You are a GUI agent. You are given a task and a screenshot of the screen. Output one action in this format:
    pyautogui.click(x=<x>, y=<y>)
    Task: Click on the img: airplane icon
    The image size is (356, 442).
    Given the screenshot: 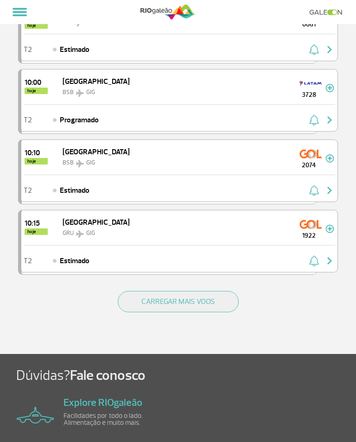 What is the action you would take?
    pyautogui.click(x=35, y=415)
    